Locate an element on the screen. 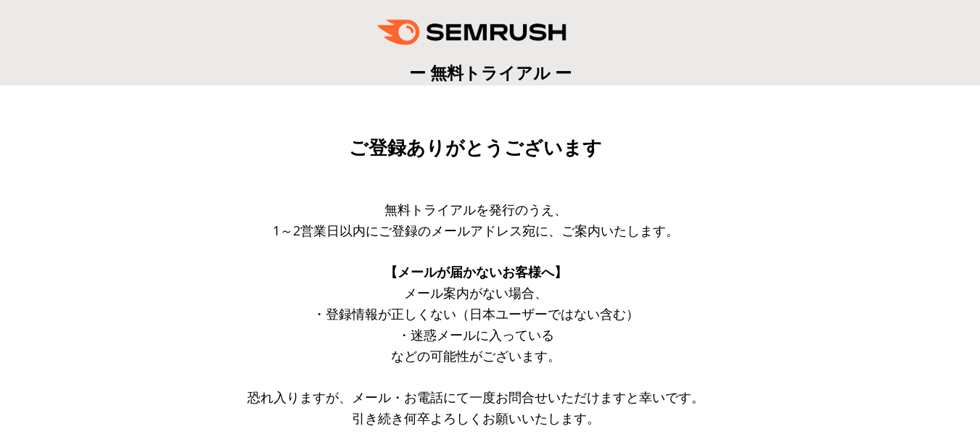  span: ー 無料トライアル ー is located at coordinates (490, 73).